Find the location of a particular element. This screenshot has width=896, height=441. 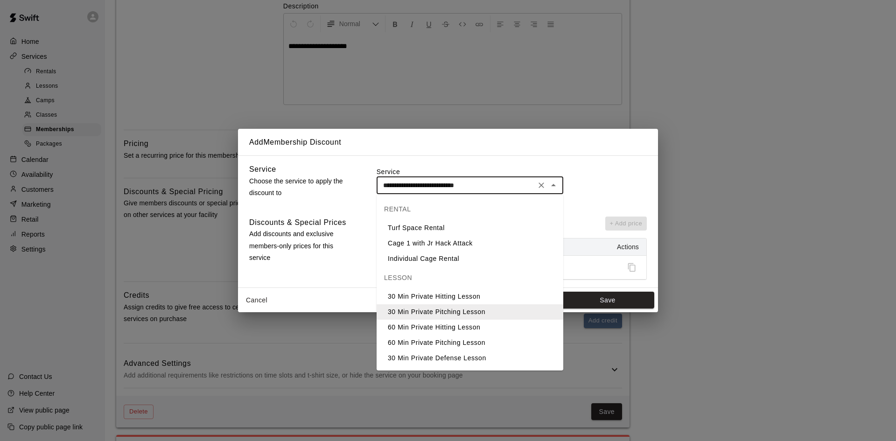

li: 60 Min Private Pitching Lesson is located at coordinates (470, 343).